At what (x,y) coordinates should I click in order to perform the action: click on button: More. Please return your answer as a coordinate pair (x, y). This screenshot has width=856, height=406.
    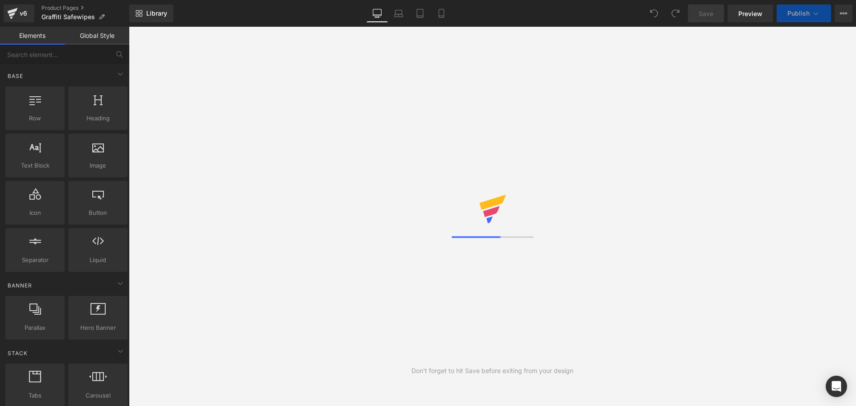
    Looking at the image, I should click on (843, 13).